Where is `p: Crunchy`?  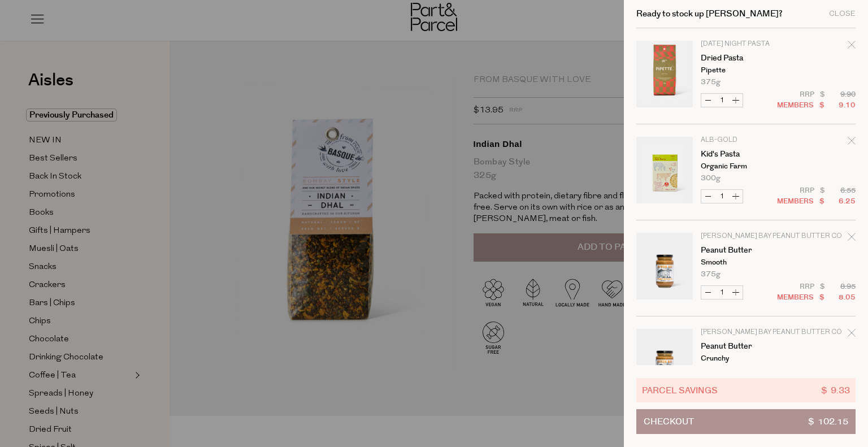
p: Crunchy is located at coordinates (744, 359).